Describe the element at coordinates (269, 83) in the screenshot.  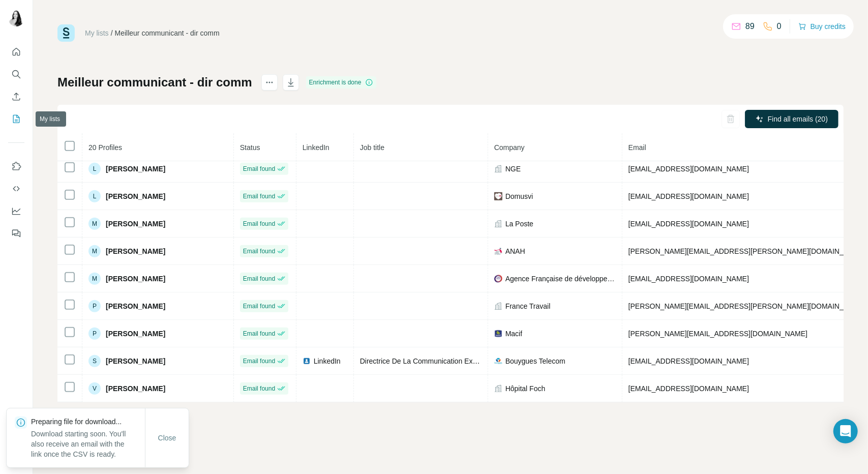
I see `button: actions` at that location.